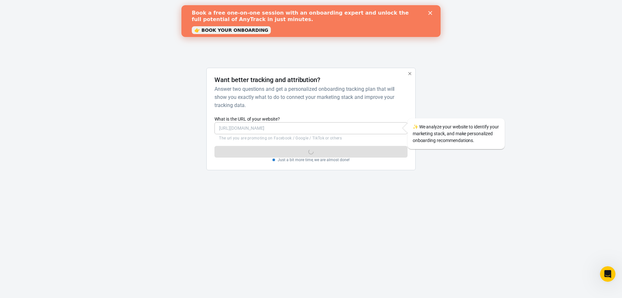 The height and width of the screenshot is (298, 622). I want to click on div: We analyze your website to identify your marketing stack, and make personalized onboarding recomm..., so click(456, 133).